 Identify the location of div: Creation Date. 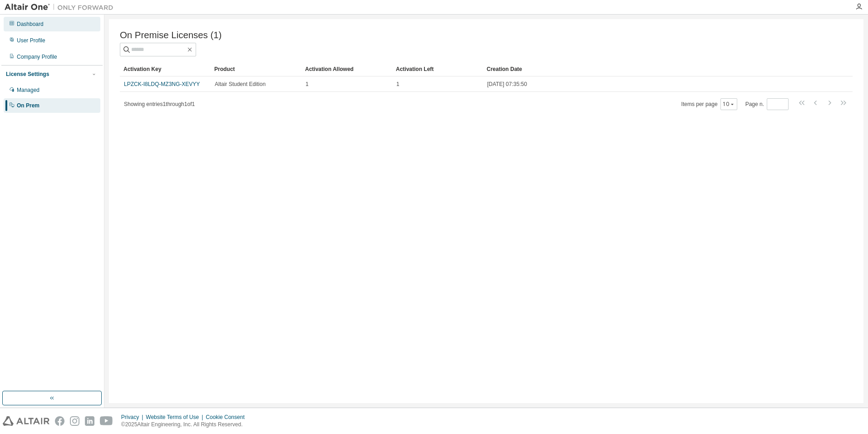
(650, 69).